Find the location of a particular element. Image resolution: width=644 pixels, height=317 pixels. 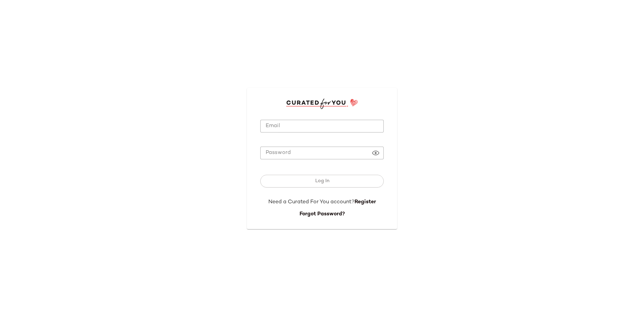

a: Forgot Password? is located at coordinates (322, 214).